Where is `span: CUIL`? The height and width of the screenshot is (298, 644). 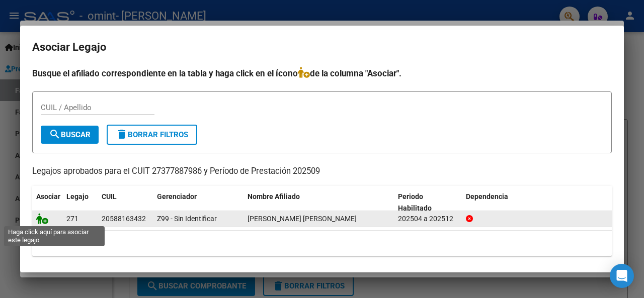 span: CUIL is located at coordinates (109, 197).